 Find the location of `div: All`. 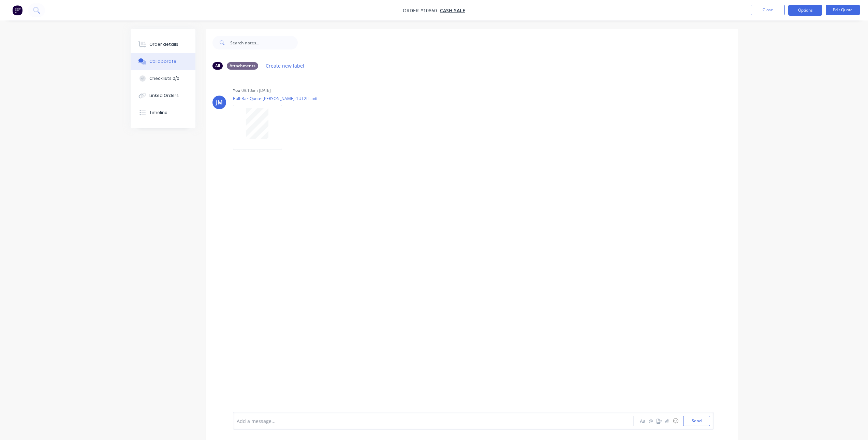

div: All is located at coordinates (218, 66).